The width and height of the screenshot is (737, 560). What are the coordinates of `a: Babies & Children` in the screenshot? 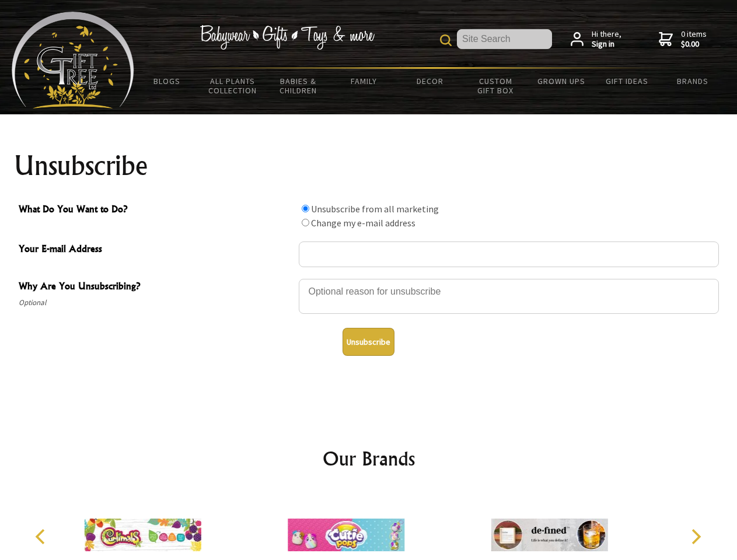 It's located at (298, 86).